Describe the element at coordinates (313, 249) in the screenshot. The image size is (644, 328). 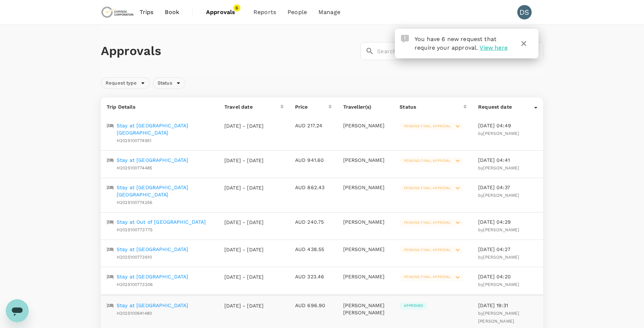
I see `p: AUD 438.55` at that location.